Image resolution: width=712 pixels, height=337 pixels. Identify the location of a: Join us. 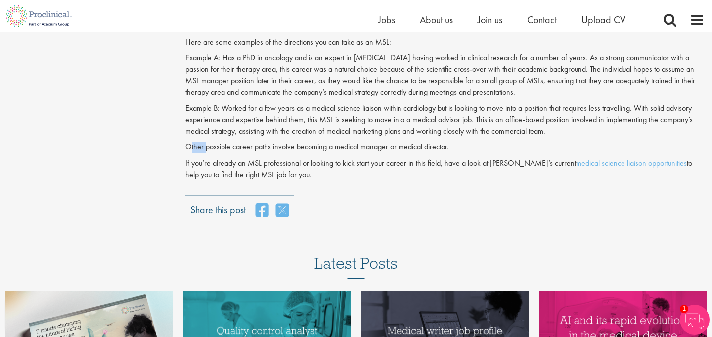
(490, 20).